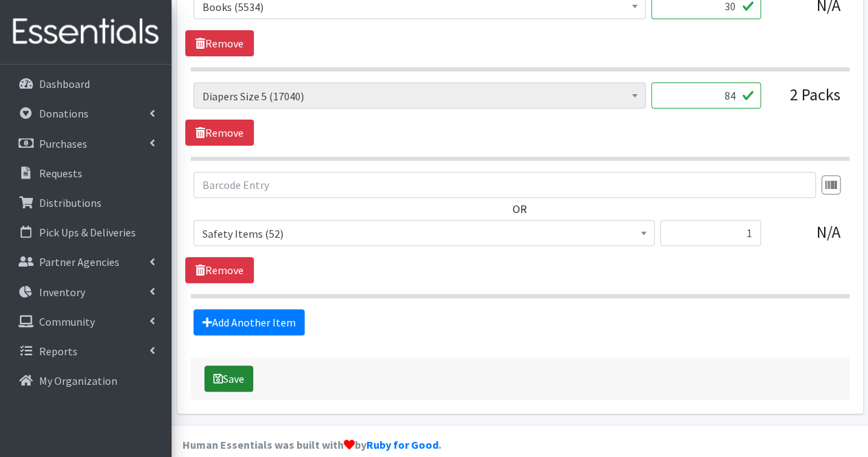  What do you see at coordinates (85, 321) in the screenshot?
I see `a: Community` at bounding box center [85, 321].